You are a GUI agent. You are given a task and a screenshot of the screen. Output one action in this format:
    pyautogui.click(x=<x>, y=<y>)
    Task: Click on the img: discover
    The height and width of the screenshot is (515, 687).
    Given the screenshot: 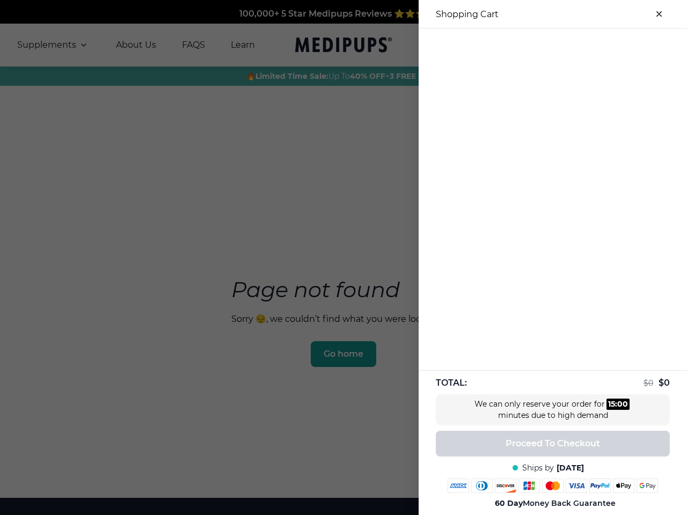 What is the action you would take?
    pyautogui.click(x=506, y=486)
    